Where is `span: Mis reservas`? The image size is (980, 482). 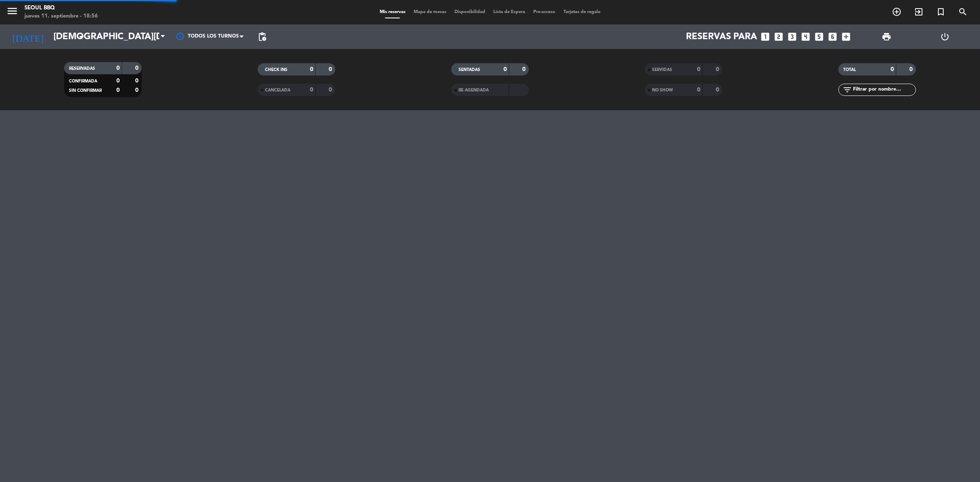 span: Mis reservas is located at coordinates (393, 12).